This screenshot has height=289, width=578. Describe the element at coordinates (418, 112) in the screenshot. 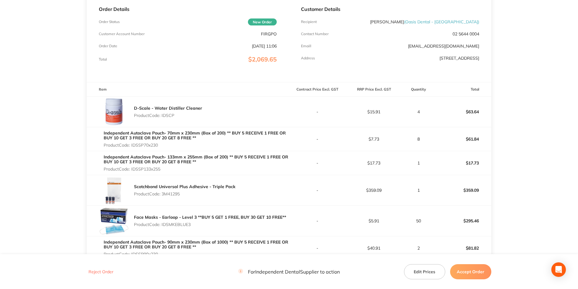

I see `p: 4` at that location.